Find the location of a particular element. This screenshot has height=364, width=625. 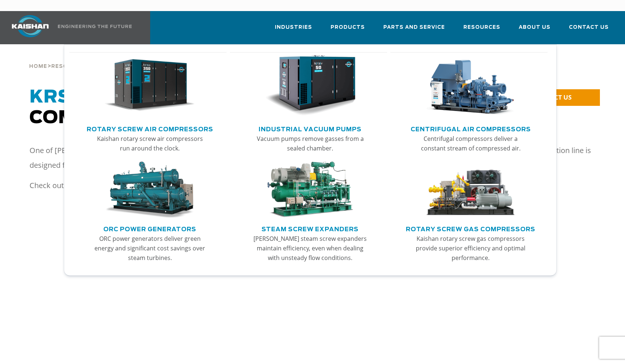

a: Rotary Screw Air Compressors is located at coordinates (150, 129).